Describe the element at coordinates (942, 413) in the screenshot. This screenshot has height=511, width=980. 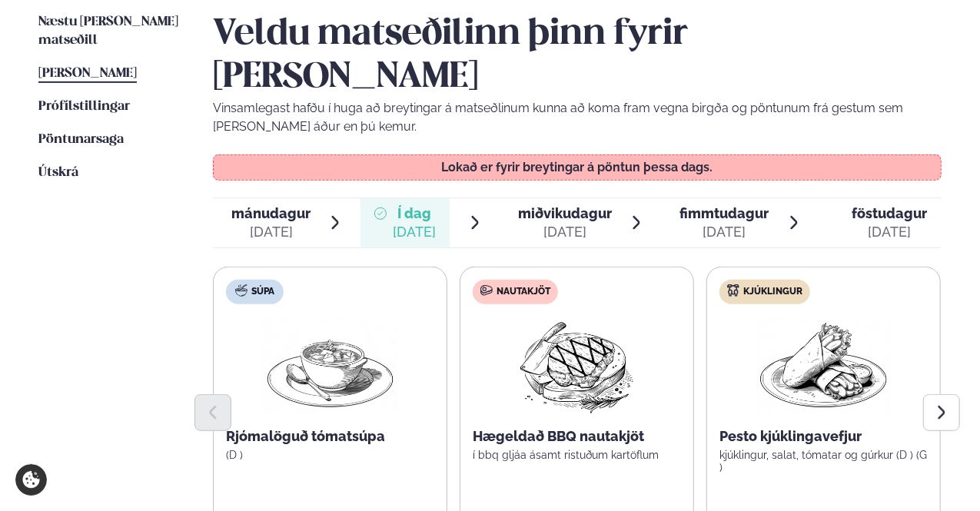
I see `button: Next slide` at that location.